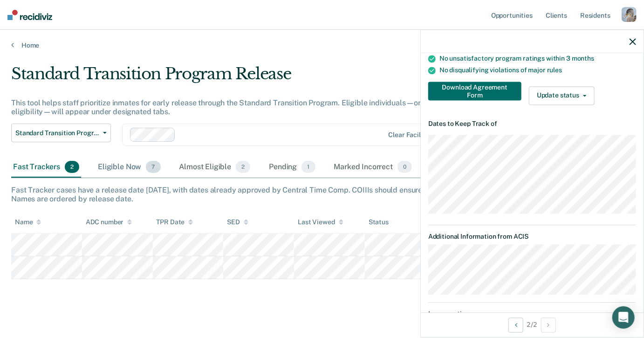 The height and width of the screenshot is (338, 644). What do you see at coordinates (308, 167) in the screenshot?
I see `span: 1` at bounding box center [308, 167].